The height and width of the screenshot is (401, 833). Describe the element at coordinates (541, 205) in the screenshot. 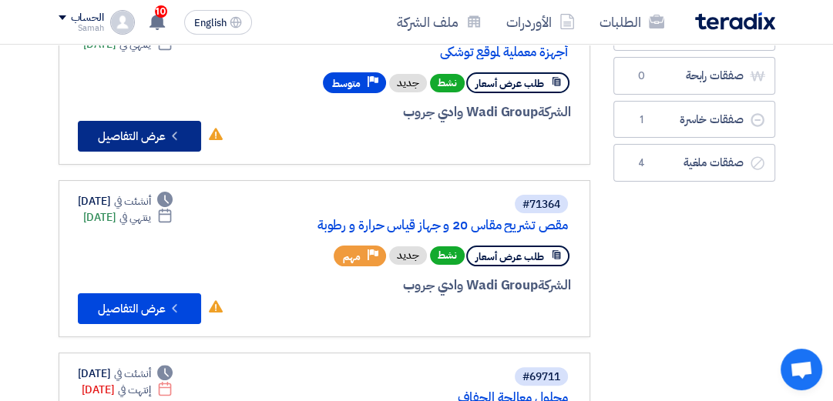

I see `div: #71364` at that location.